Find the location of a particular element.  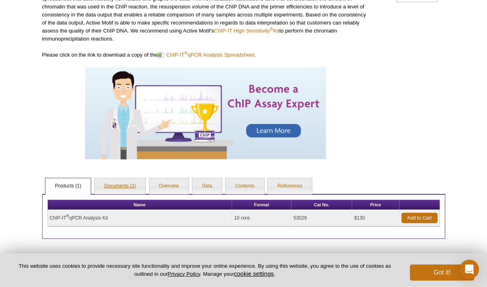

img: Become a ChIP Assay Expert is located at coordinates (206, 113).